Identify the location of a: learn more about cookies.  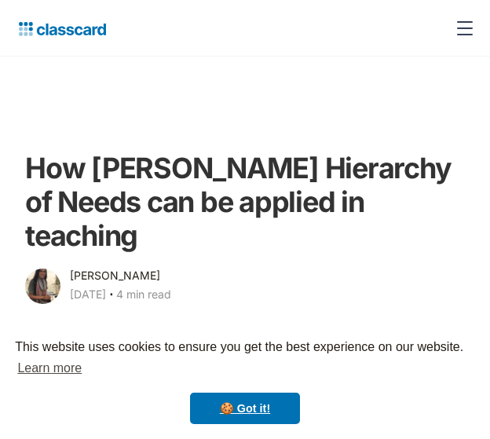
(49, 368).